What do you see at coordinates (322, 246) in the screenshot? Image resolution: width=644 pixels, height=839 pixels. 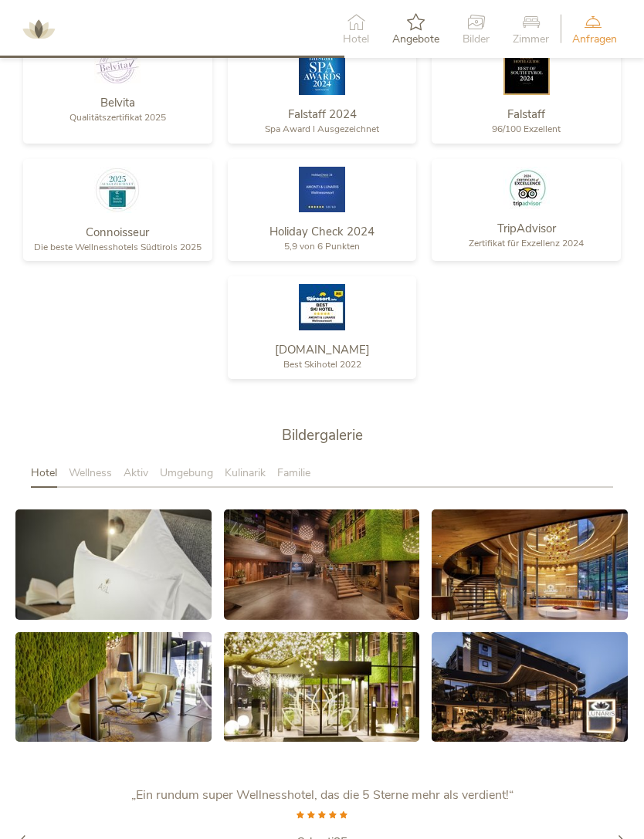 I see `span: 5,9 von 6 Punkten` at bounding box center [322, 246].